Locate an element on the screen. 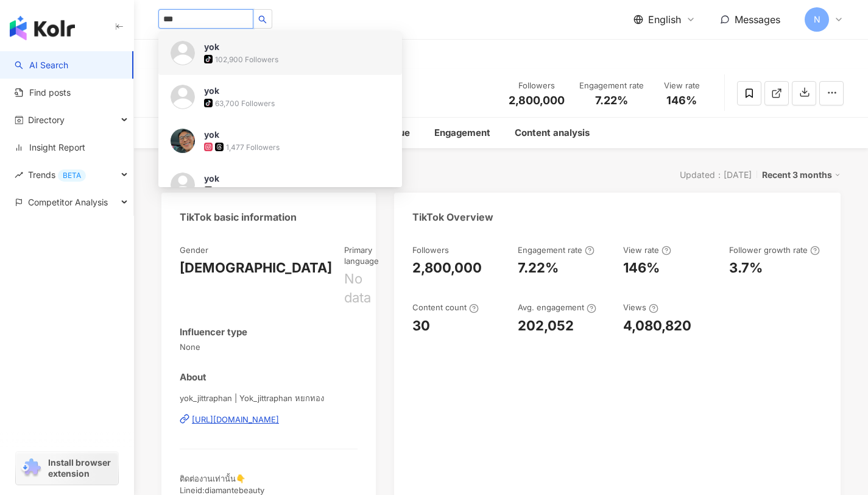  span: N is located at coordinates (817, 19).